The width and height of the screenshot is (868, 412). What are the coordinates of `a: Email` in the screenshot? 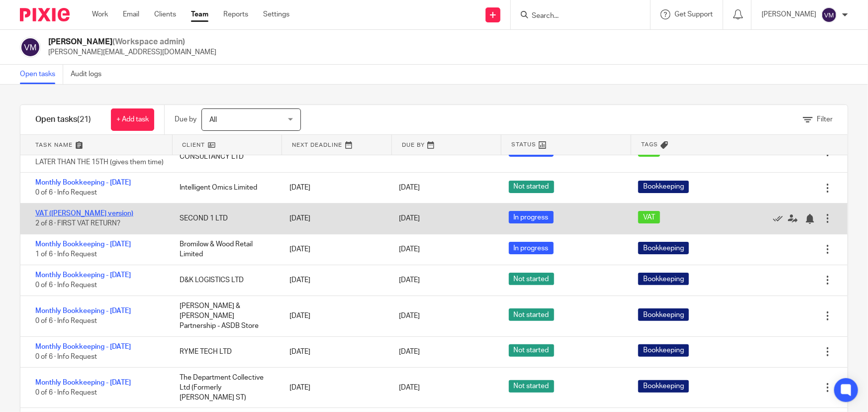 It's located at (131, 14).